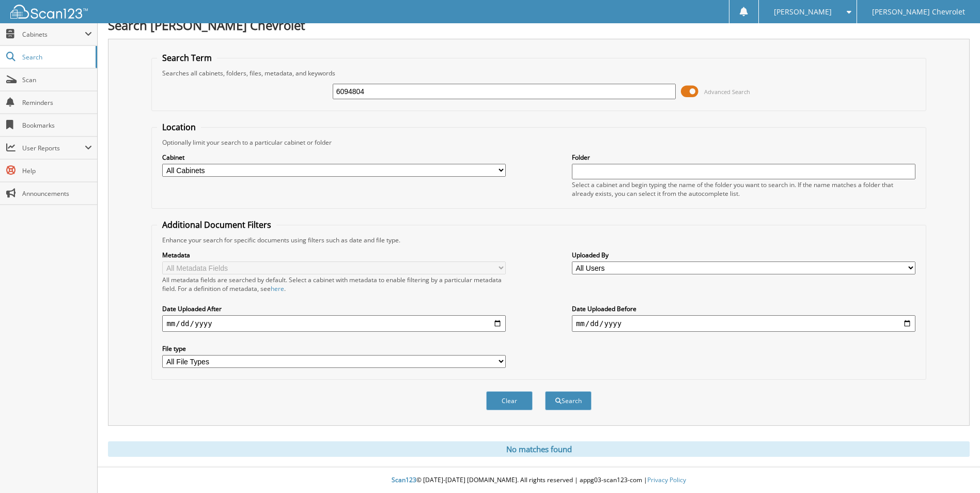  What do you see at coordinates (538, 73) in the screenshot?
I see `div: Searches all cabinets, folders, files, metadata, and keywords` at bounding box center [538, 73].